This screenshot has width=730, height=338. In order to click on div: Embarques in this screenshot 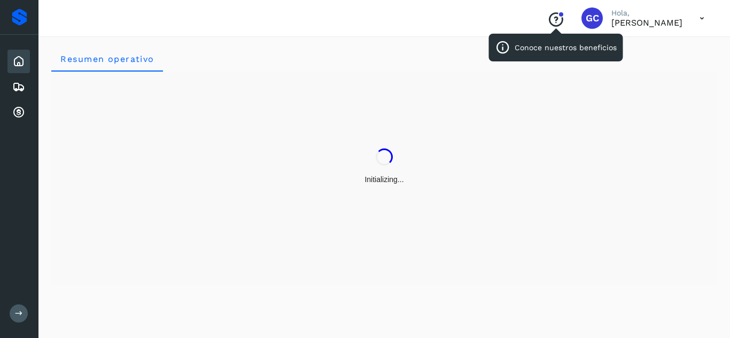, I will do `click(19, 87)`.